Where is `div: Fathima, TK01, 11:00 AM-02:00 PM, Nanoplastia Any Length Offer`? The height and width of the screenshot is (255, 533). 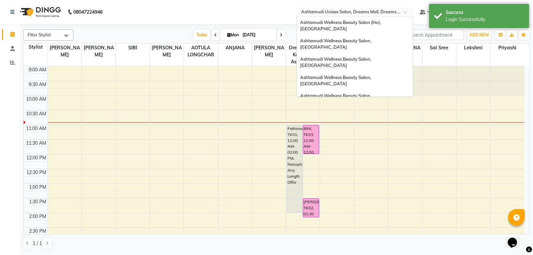
div: Fathima, TK01, 11:00 AM-02:00 PM, Nanoplastia Any Length Offer is located at coordinates (295, 168).